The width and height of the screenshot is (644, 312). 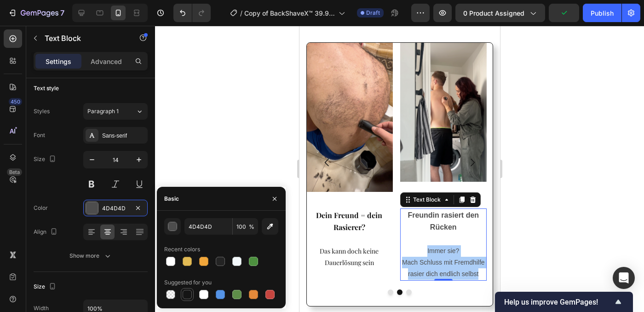 I want to click on input: Eg: FFFFFF, so click(x=209, y=227).